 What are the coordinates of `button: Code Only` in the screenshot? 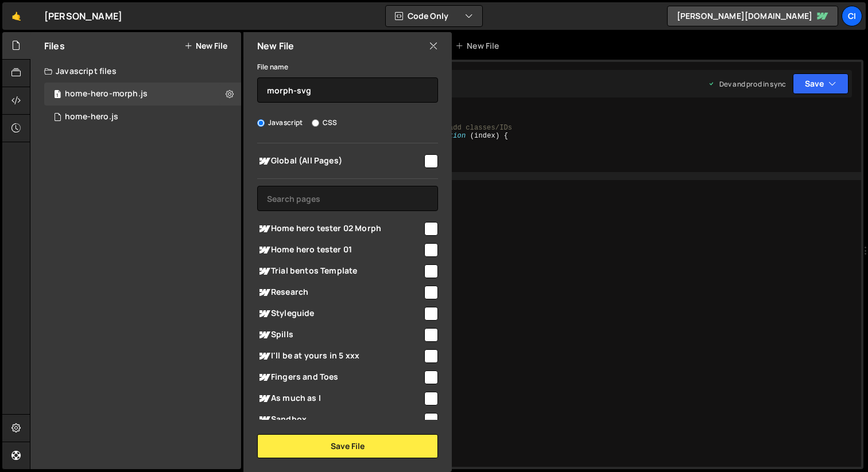 It's located at (434, 16).